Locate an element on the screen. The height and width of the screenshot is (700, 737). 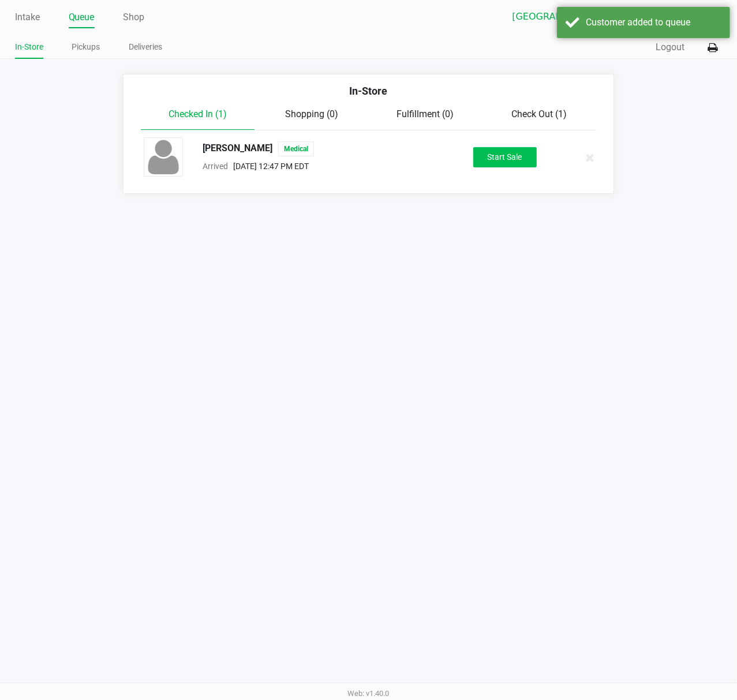
a: In-Store is located at coordinates (29, 47).